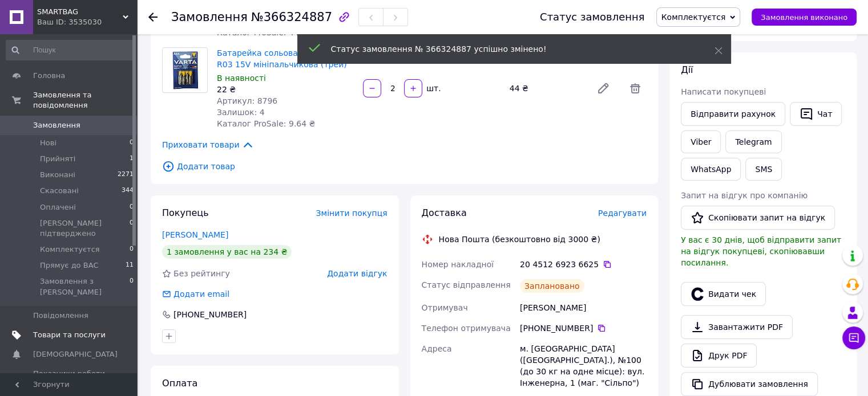 The height and width of the screenshot is (396, 868). I want to click on div: Ваш ID: 3535030, so click(87, 22).